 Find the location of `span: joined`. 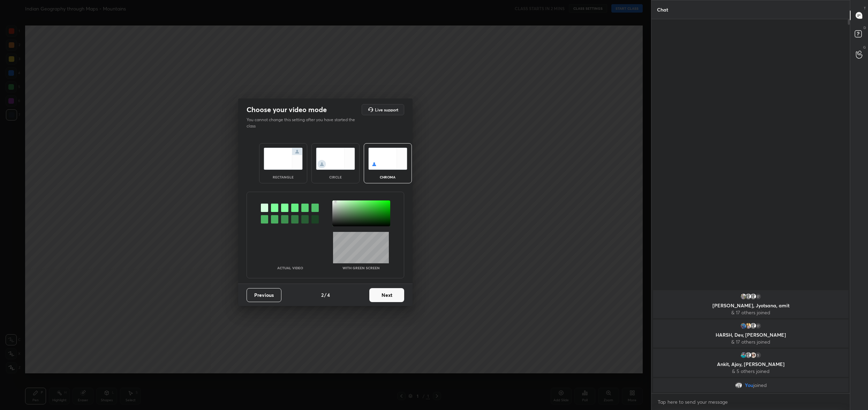

span: joined is located at coordinates (759, 385).